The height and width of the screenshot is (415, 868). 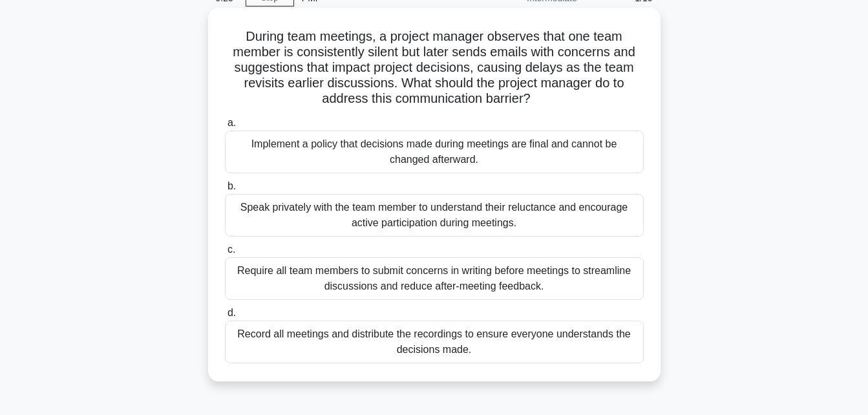 What do you see at coordinates (231, 123) in the screenshot?
I see `span: a.` at bounding box center [231, 123].